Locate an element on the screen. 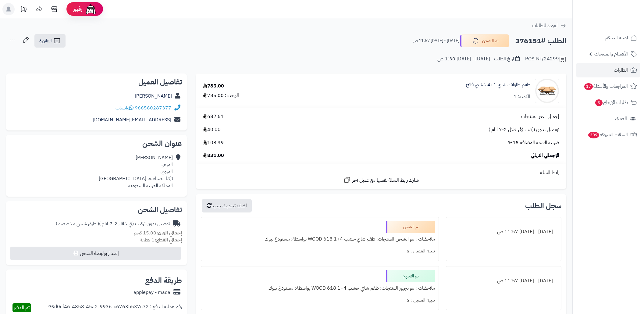 The height and width of the screenshot is (314, 644). a: طقم طاولات شاي 1+4 خشبي فاتح is located at coordinates (498, 85).